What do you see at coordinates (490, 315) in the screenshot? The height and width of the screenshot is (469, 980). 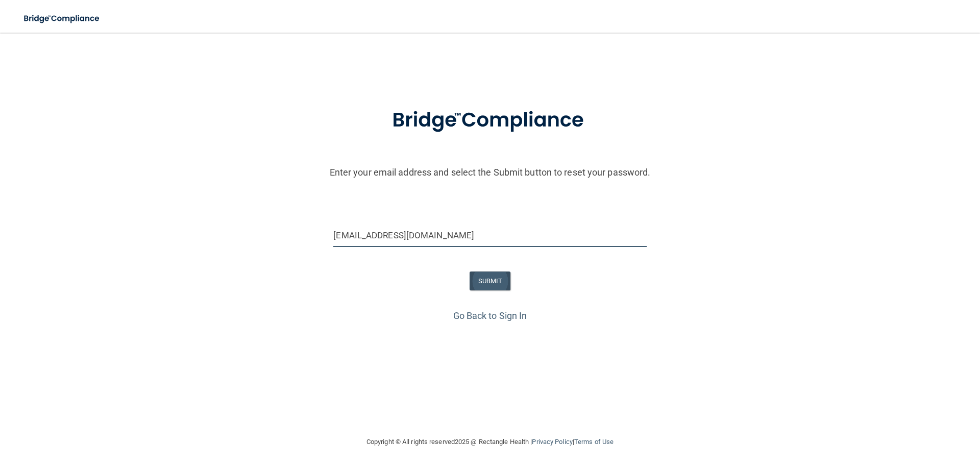 I see `a: Go Back to Sign In` at bounding box center [490, 315].